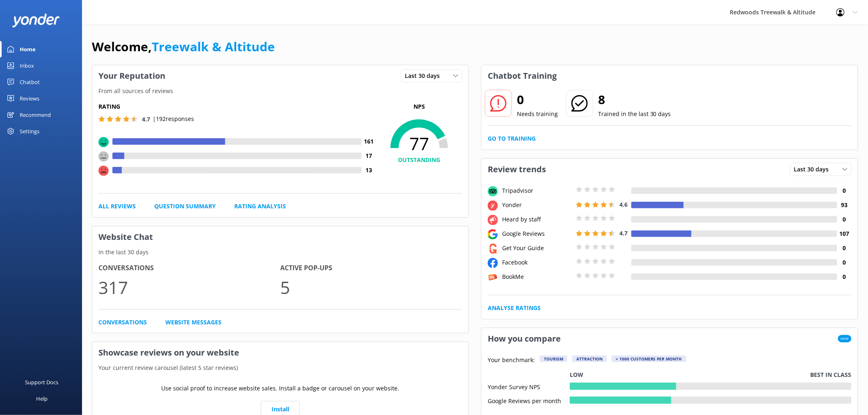 This screenshot has height=415, width=868. Describe the element at coordinates (419, 143) in the screenshot. I see `span: 77` at that location.